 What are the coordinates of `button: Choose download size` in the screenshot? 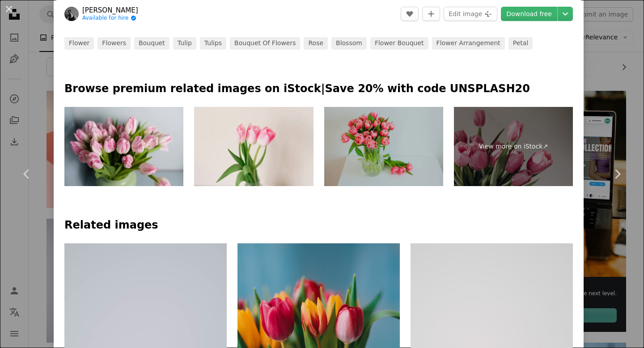 It's located at (565, 14).